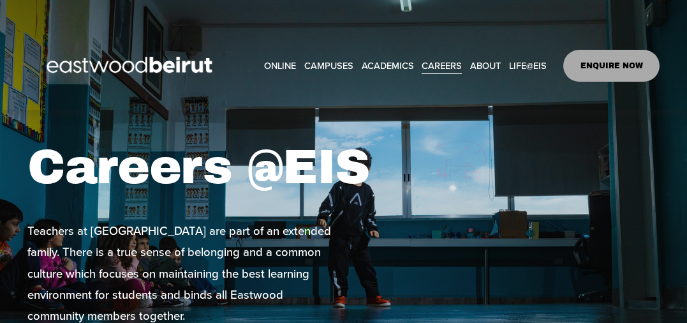  I want to click on span: ACADEMICS, so click(388, 66).